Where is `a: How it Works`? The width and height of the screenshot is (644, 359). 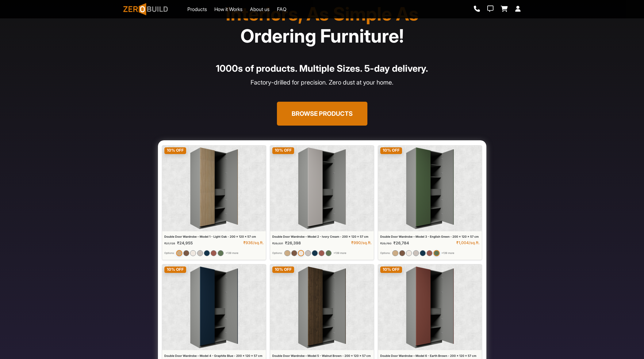
a: How it Works is located at coordinates (229, 9).